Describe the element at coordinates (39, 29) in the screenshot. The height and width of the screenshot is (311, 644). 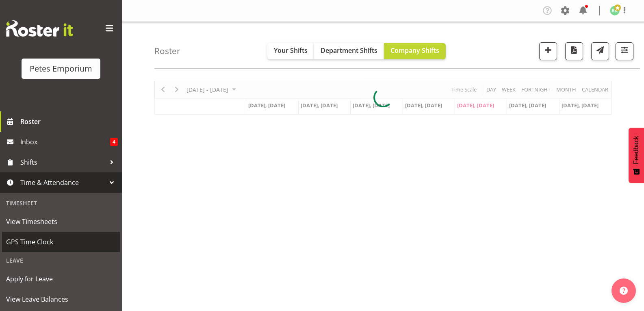
I see `img: Rosterit website logo` at that location.